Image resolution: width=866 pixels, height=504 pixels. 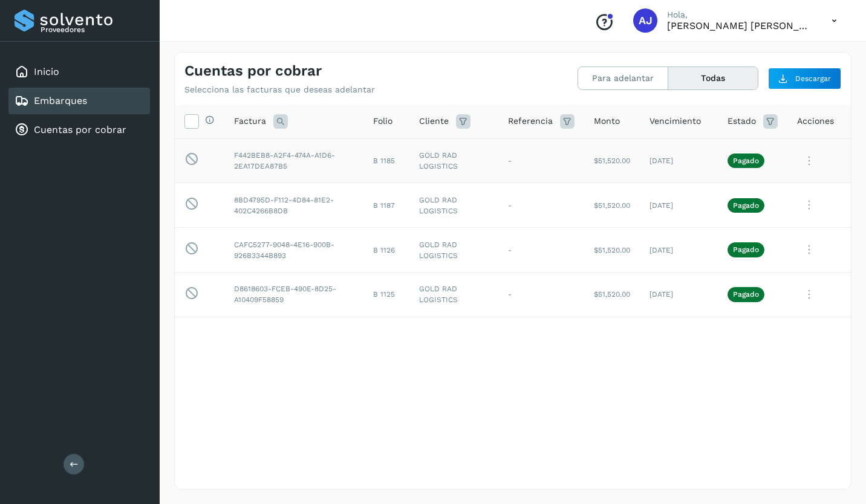 I want to click on td: CAFC5277-9048-4E16-900B-926B3344B893, so click(x=294, y=250).